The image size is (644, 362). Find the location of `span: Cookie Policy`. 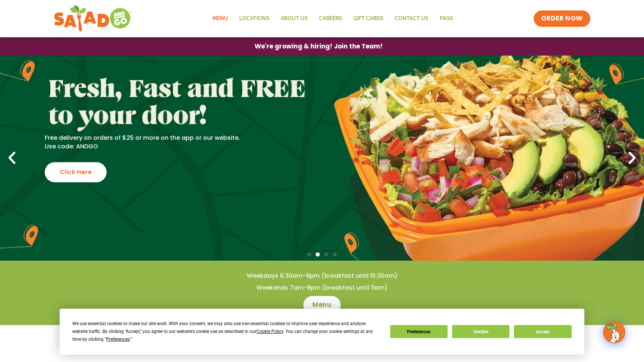

span: Cookie Policy is located at coordinates (270, 331).